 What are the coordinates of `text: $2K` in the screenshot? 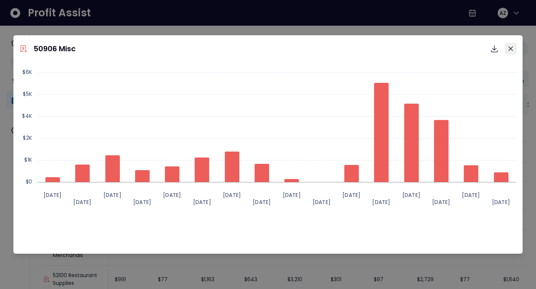 It's located at (27, 138).